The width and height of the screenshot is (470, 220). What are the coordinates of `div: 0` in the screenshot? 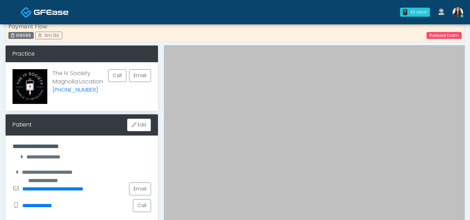 It's located at (405, 12).